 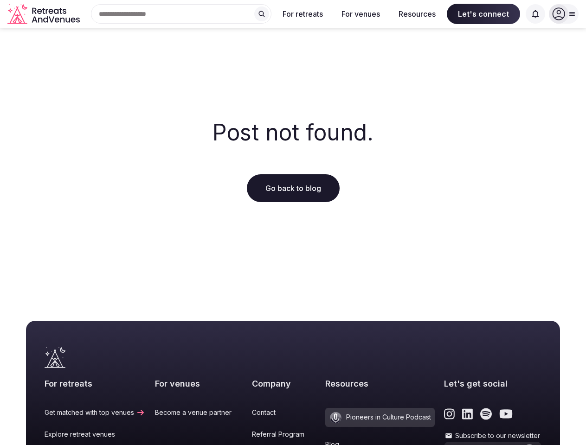 What do you see at coordinates (293, 132) in the screenshot?
I see `h2: Post not found.` at bounding box center [293, 132].